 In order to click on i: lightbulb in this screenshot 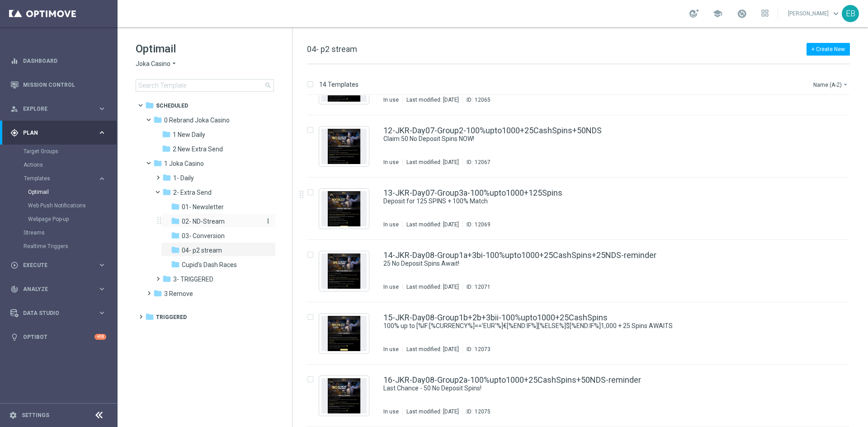, I will do `click(14, 337)`.